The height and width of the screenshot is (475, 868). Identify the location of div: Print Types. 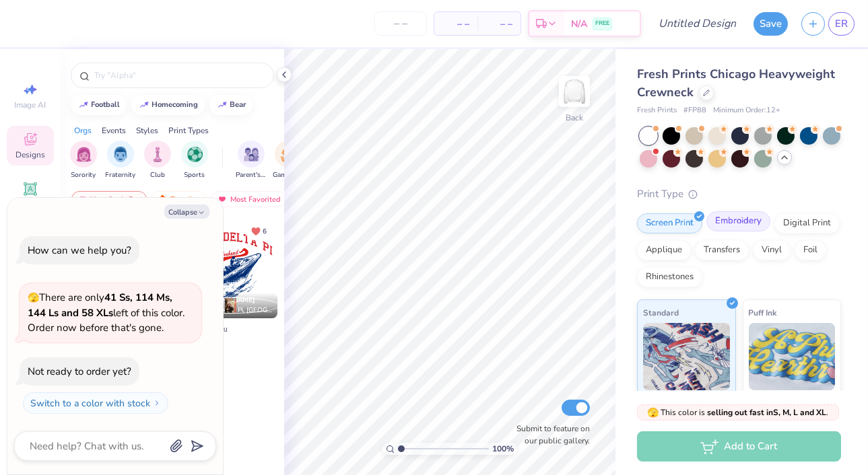
(188, 130).